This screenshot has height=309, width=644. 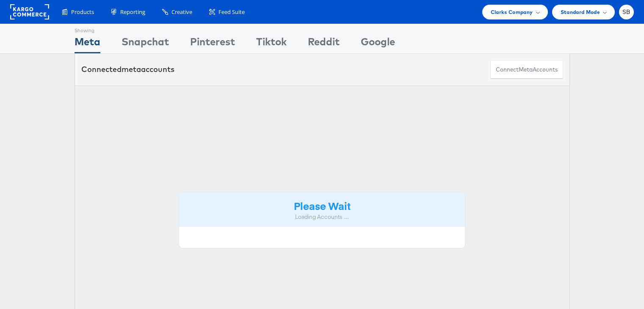 What do you see at coordinates (145, 44) in the screenshot?
I see `div: Snapchat` at bounding box center [145, 44].